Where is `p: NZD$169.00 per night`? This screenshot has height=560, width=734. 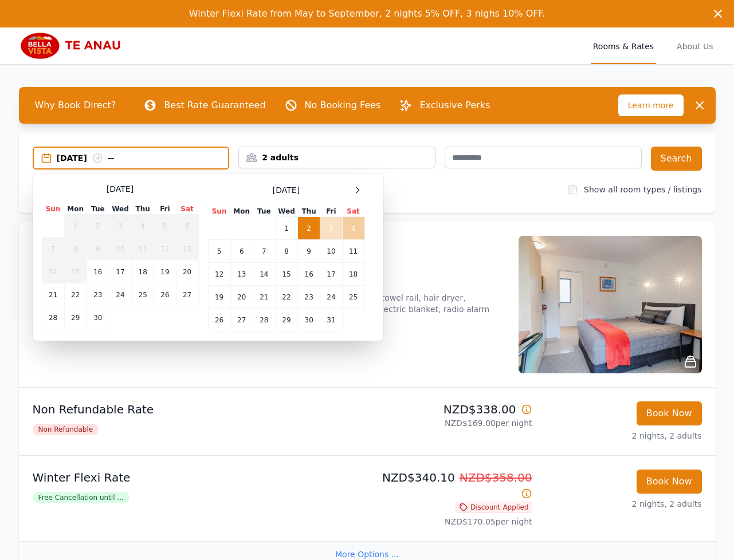 p: NZD$169.00 per night is located at coordinates (452, 424).